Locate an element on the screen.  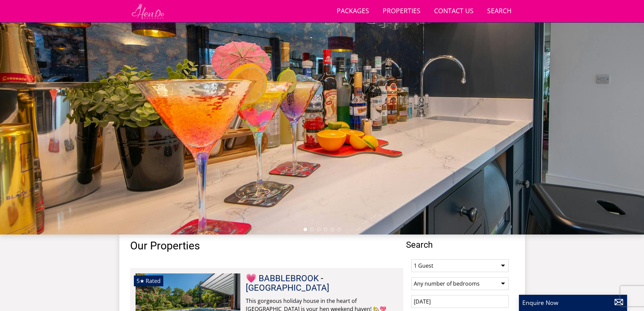
a: Properties is located at coordinates (402, 11).